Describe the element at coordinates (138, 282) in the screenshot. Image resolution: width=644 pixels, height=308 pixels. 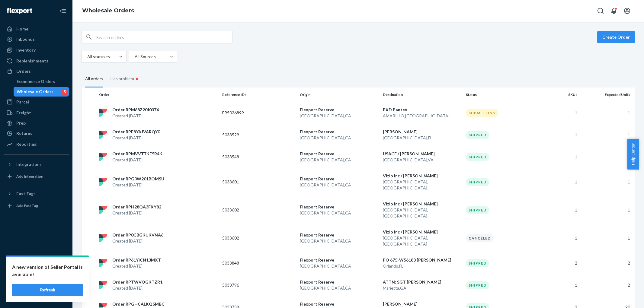
I see `p: Order RPTWVOGKTZR1I` at that location.